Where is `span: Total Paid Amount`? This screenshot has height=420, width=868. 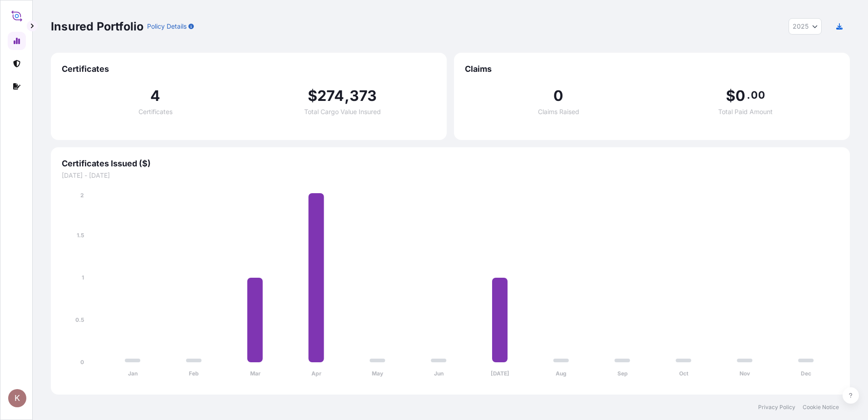 span: Total Paid Amount is located at coordinates (746, 112).